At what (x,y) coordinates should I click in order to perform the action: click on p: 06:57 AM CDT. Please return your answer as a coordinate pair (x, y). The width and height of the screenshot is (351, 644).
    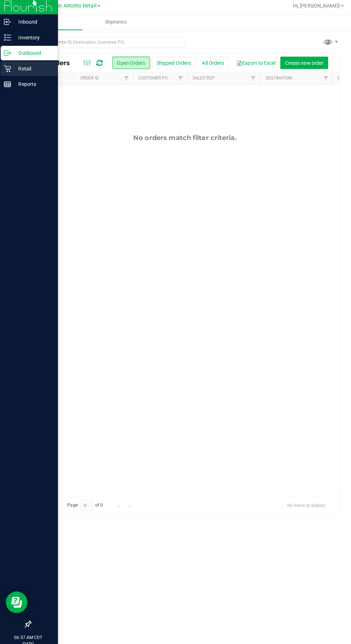
    Looking at the image, I should click on (29, 632).